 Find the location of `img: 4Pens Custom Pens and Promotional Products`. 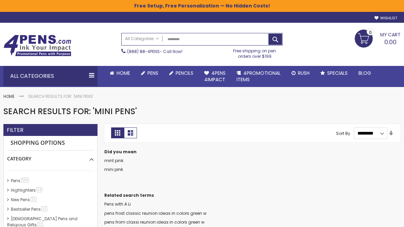

img: 4Pens Custom Pens and Promotional Products is located at coordinates (37, 46).